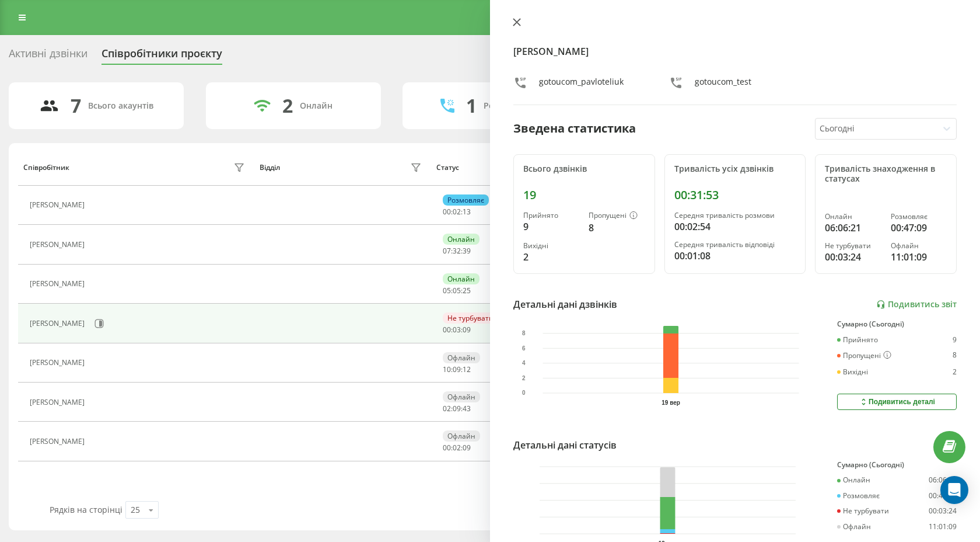 This screenshot has width=980, height=542. What do you see at coordinates (511, 106) in the screenshot?
I see `div: Розмовляють` at bounding box center [511, 106].